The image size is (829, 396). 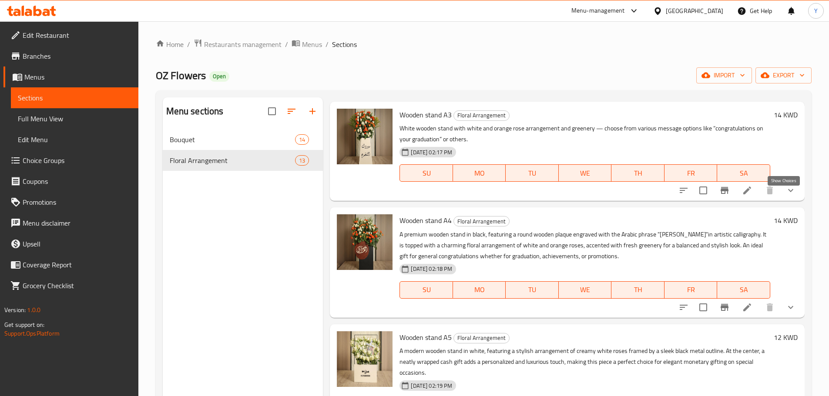 What do you see at coordinates (532, 290) in the screenshot?
I see `button: TU` at bounding box center [532, 290].